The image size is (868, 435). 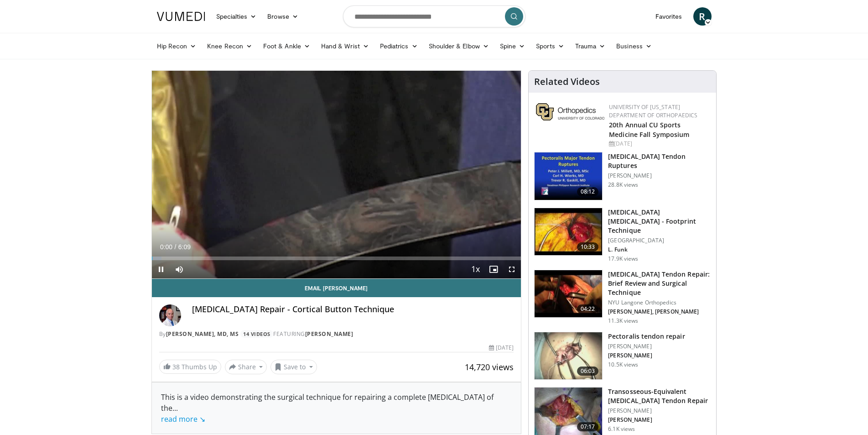 What do you see at coordinates (569, 411) in the screenshot?
I see `img: 65628166-7933-4fb2-9bec-eeae485a75de.150x105_q85_crop-smart_upscale.jpg` at bounding box center [569, 411].